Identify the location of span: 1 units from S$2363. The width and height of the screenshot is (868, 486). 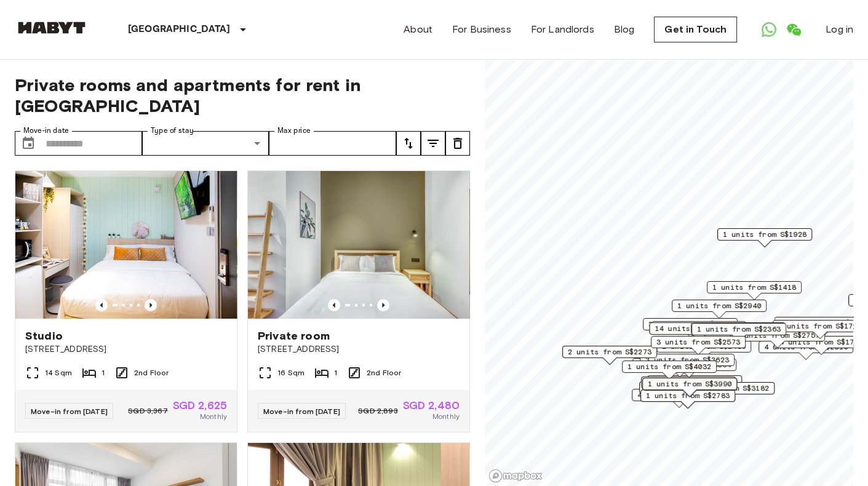
(739, 330).